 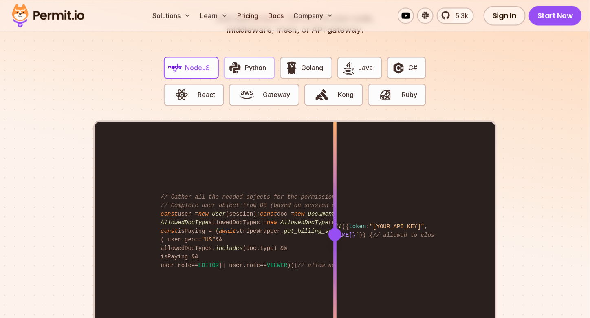 What do you see at coordinates (292, 68) in the screenshot?
I see `img: Golang` at bounding box center [292, 68].